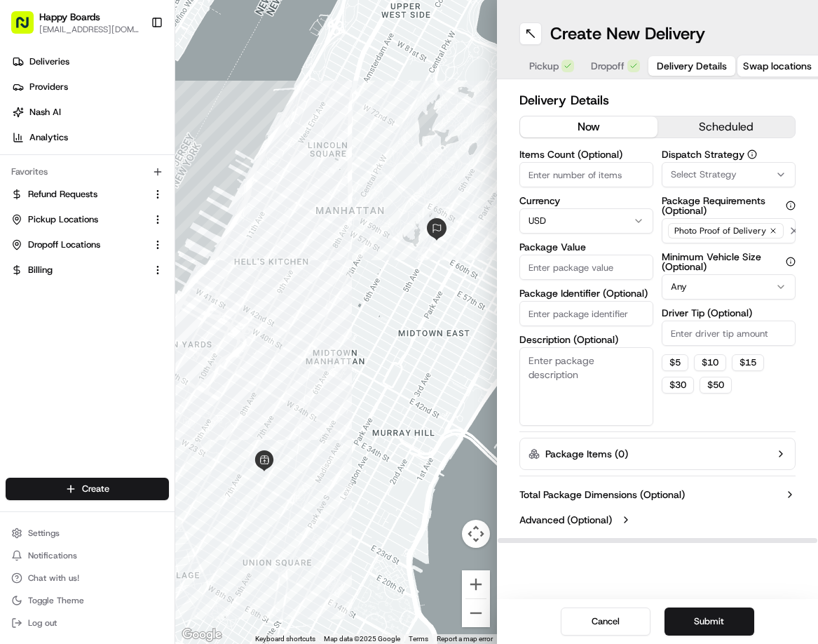 Image resolution: width=818 pixels, height=644 pixels. I want to click on label: Package Requirements (Optional), so click(728, 205).